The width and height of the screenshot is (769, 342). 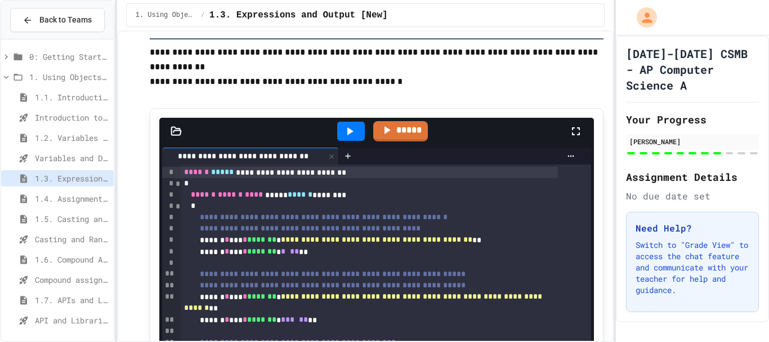 What do you see at coordinates (72, 279) in the screenshot?
I see `span: Compound assignment operators - Quiz` at bounding box center [72, 279].